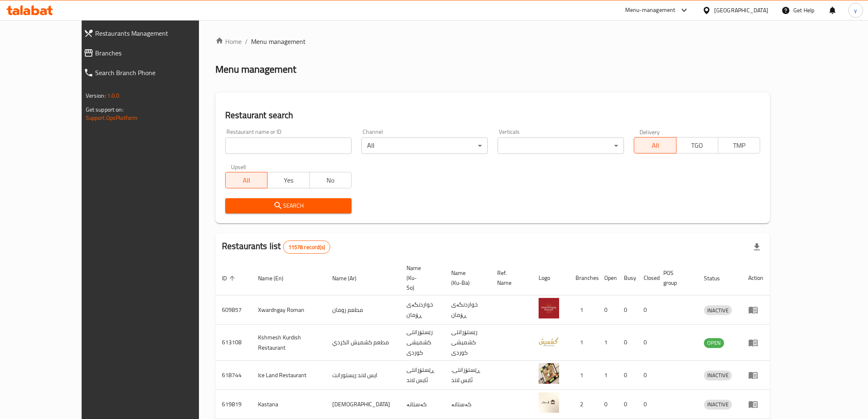 The width and height of the screenshot is (868, 419). I want to click on span: 11578 record(s), so click(306, 247).